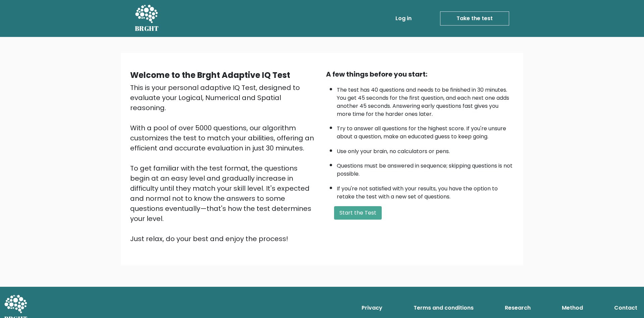 The image size is (644, 318). I want to click on li: Try to answer all questions for the highest score. If you're unsure about a question, make an edu..., so click(425, 131).